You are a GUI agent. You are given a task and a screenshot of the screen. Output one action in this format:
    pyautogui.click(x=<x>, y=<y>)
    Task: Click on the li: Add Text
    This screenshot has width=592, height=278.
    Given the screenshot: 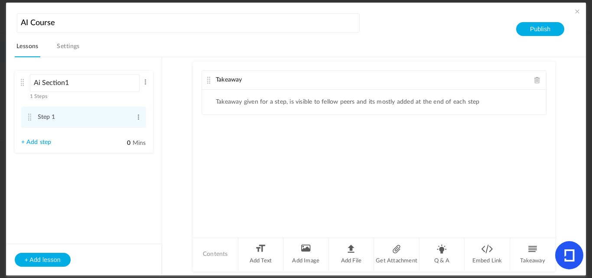 What is the action you would take?
    pyautogui.click(x=261, y=254)
    